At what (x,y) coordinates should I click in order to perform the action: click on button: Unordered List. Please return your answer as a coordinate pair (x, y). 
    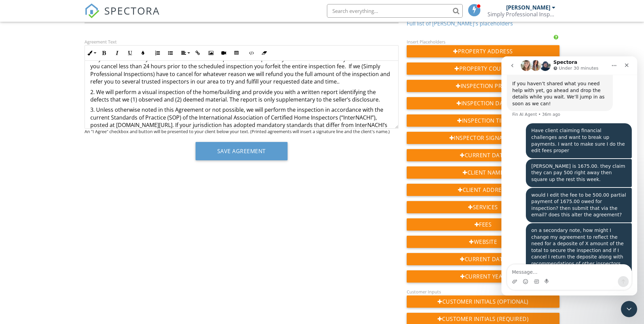
    Looking at the image, I should click on (170, 53).